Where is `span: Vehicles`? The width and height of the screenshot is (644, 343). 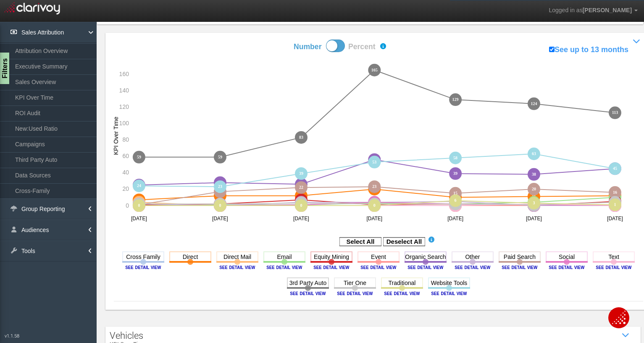
span: Vehicles is located at coordinates (126, 336).